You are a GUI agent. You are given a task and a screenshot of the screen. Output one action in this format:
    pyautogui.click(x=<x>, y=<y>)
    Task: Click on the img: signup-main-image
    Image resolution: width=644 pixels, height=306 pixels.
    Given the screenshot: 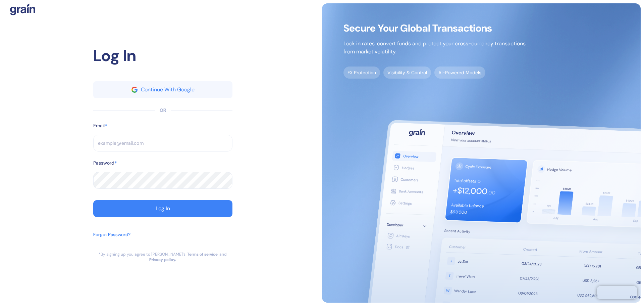 What is the action you would take?
    pyautogui.click(x=481, y=153)
    